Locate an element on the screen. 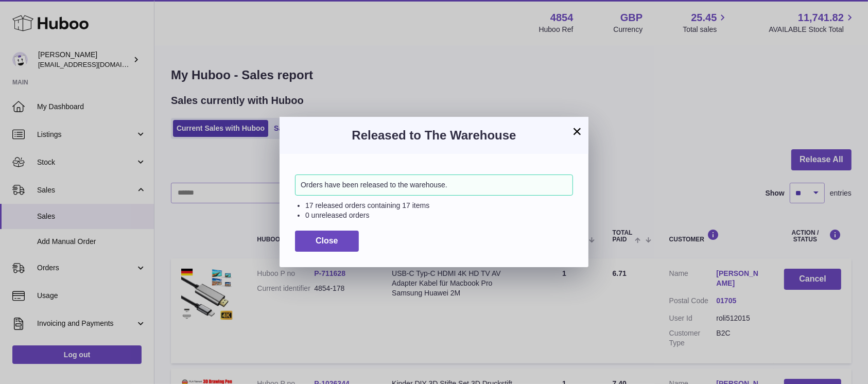 The height and width of the screenshot is (384, 868). h3: Released to The Warehouse is located at coordinates (434, 136).